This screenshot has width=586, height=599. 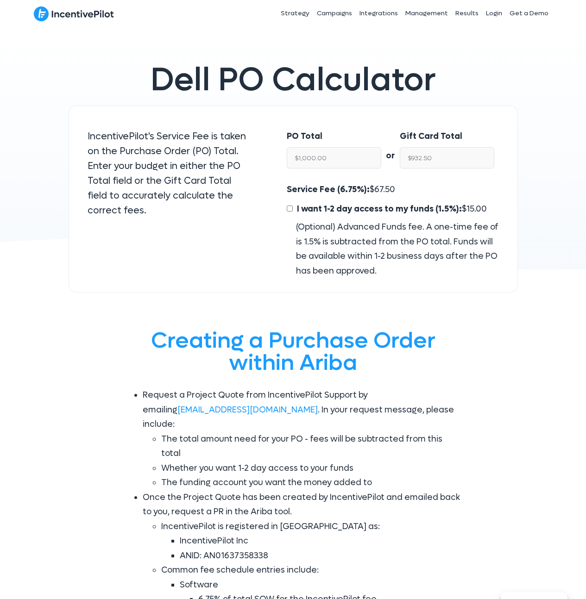 I want to click on li: The funding account you want the money added to, so click(x=312, y=483).